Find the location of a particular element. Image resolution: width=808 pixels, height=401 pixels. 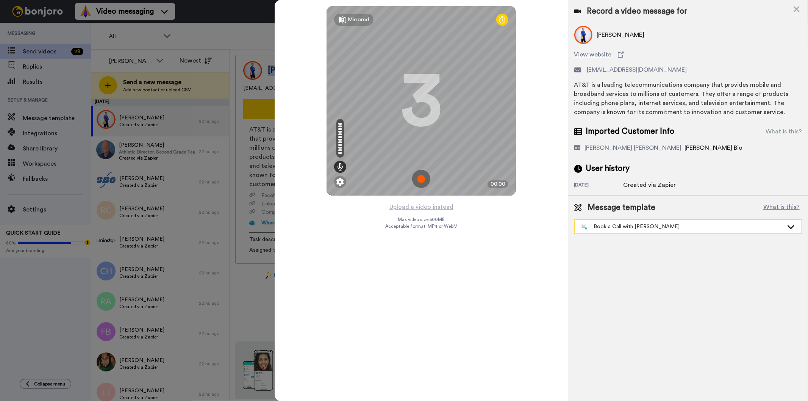

div: 3 is located at coordinates (421, 101).